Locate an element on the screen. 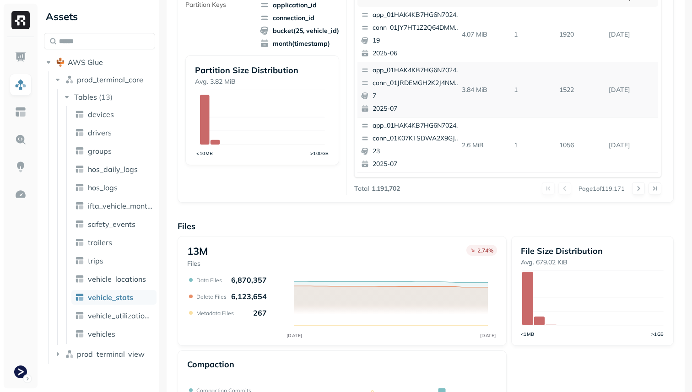  img: Asset Explorer is located at coordinates (21, 112).